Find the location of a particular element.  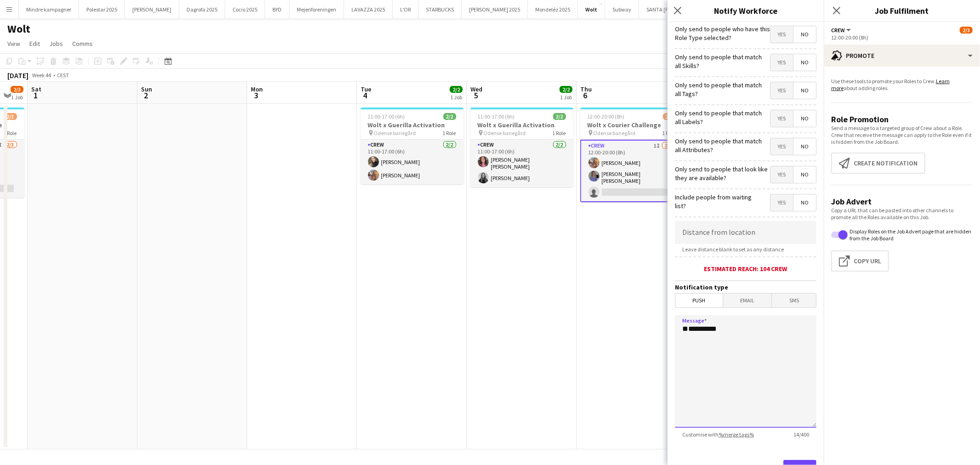

label: Only send to people that match all Attributes? is located at coordinates (720, 145).